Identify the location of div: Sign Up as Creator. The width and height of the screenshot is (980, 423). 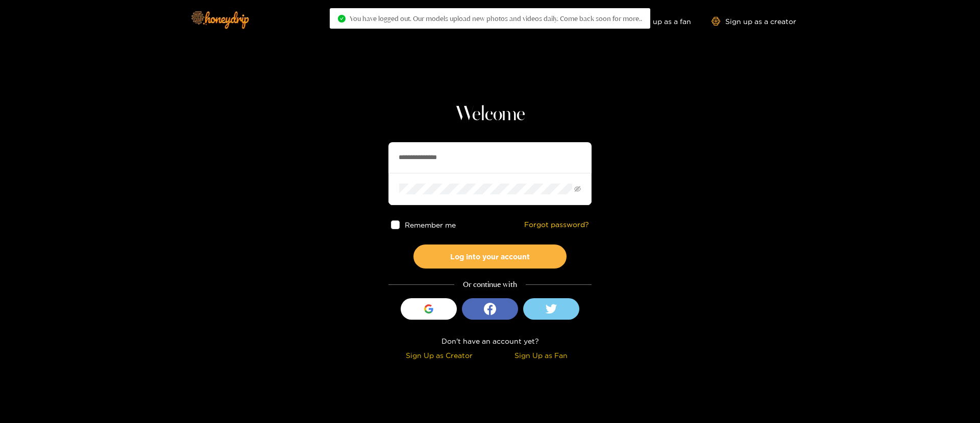
(439, 355).